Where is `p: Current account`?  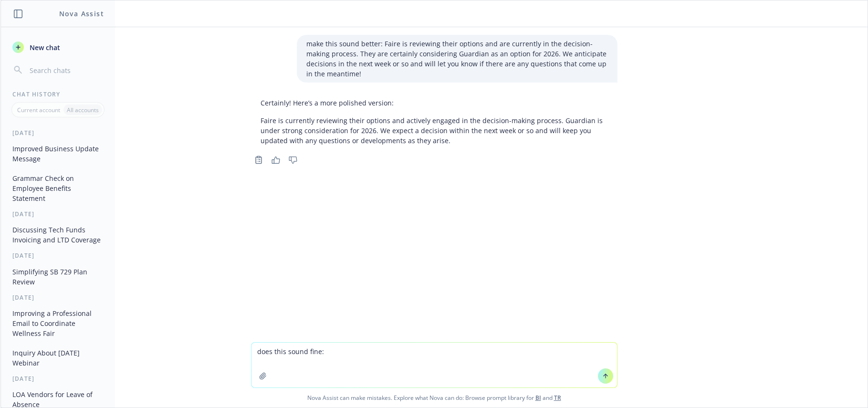
p: Current account is located at coordinates (39, 109).